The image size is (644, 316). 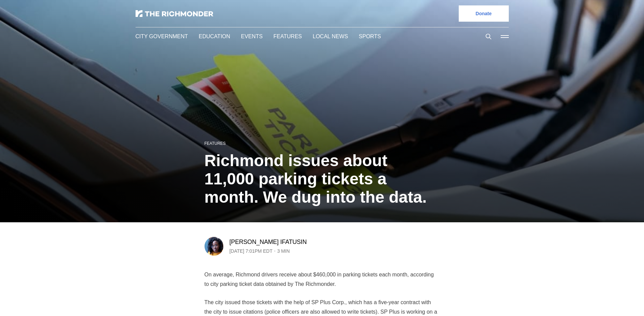 What do you see at coordinates (249, 36) in the screenshot?
I see `a: Events` at bounding box center [249, 36].